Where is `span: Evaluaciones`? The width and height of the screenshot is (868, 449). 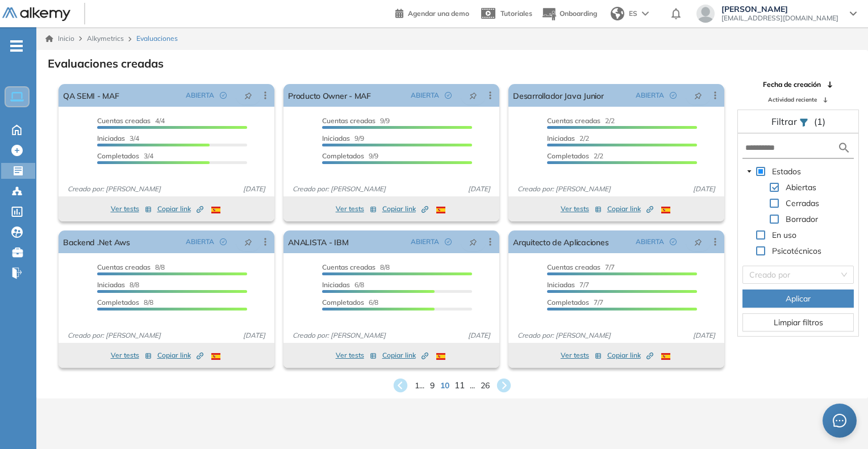
span: Evaluaciones is located at coordinates (156, 38).